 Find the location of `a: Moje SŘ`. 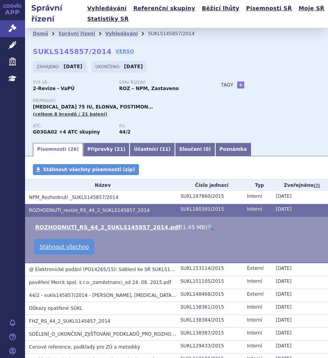

a: Moje SŘ is located at coordinates (312, 8).